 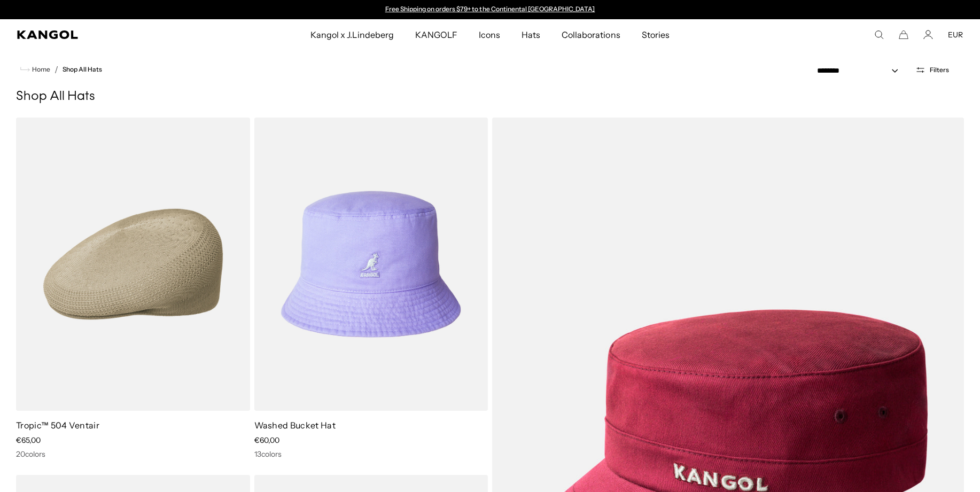 What do you see at coordinates (58, 425) in the screenshot?
I see `a: Tropic™ 504 Ventair` at bounding box center [58, 425].